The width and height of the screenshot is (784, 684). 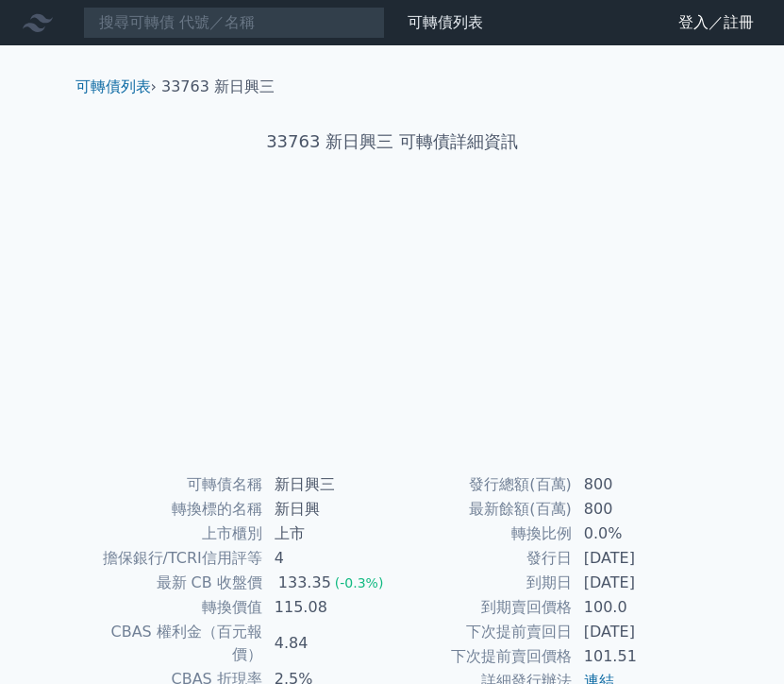 I want to click on a: 登入／註冊, so click(x=716, y=23).